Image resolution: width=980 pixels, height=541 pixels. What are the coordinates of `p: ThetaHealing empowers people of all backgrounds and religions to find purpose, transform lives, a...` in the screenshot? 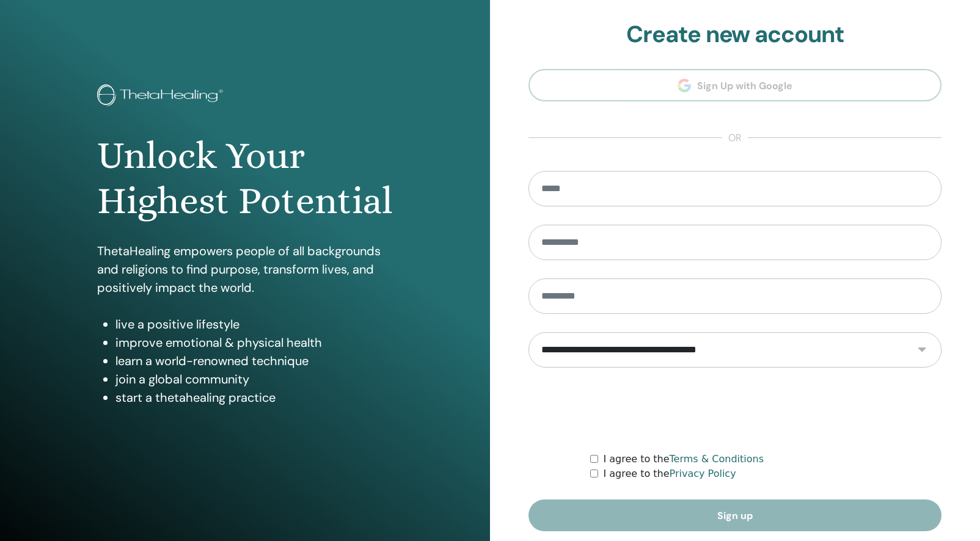 It's located at (245, 269).